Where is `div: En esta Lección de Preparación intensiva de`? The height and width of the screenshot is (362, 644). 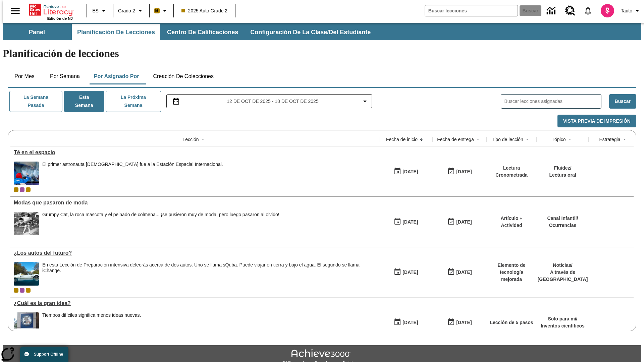
div: En esta Lección de Preparación intensiva de is located at coordinates (209, 268).